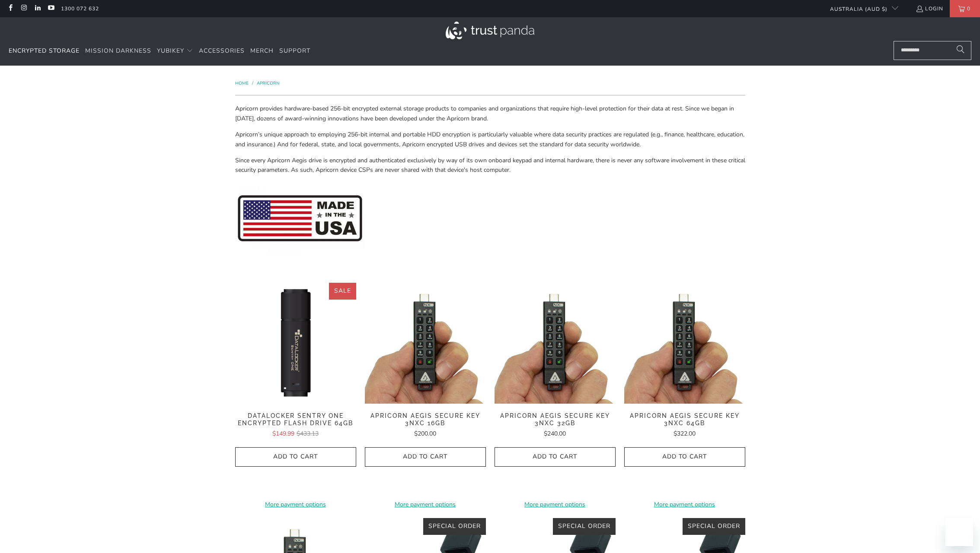 The width and height of the screenshot is (980, 553). I want to click on a: Apricorn Aegis Secure Key 3NXC 64GB $322.00, so click(685, 425).